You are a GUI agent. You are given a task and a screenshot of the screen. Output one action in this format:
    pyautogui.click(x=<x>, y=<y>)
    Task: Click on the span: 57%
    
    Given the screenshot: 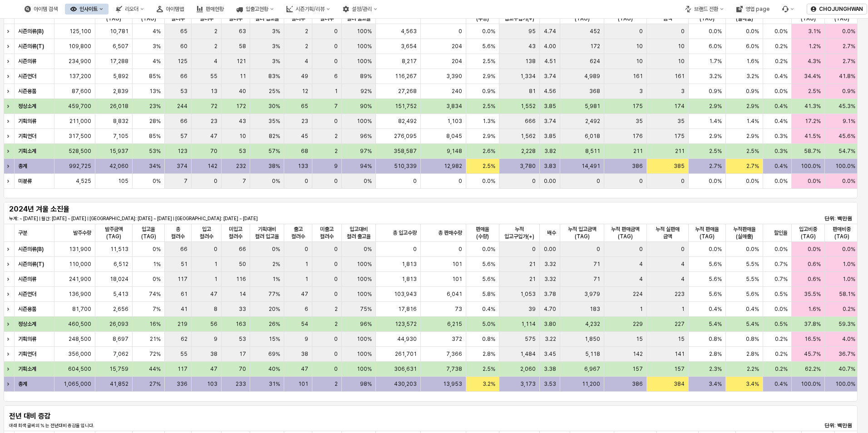 What is the action you would take?
    pyautogui.click(x=274, y=151)
    